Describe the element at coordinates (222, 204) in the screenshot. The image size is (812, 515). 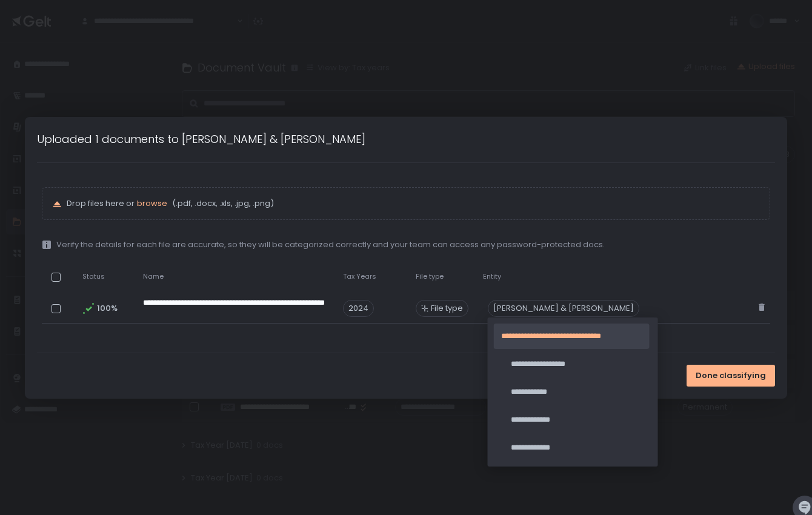
I see `span: (.pdf, .docx, .xls, .jpg, .png)` at that location.